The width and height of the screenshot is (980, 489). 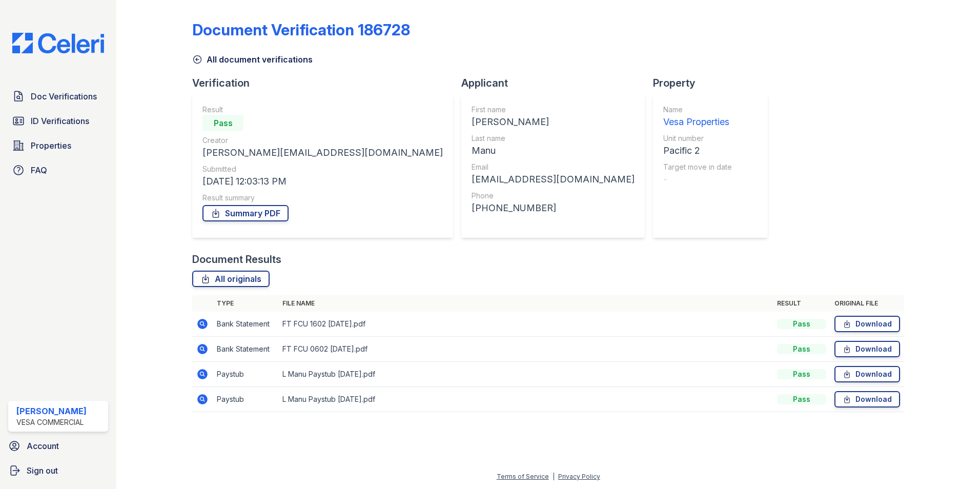 What do you see at coordinates (526, 304) in the screenshot?
I see `th: File name` at bounding box center [526, 304].